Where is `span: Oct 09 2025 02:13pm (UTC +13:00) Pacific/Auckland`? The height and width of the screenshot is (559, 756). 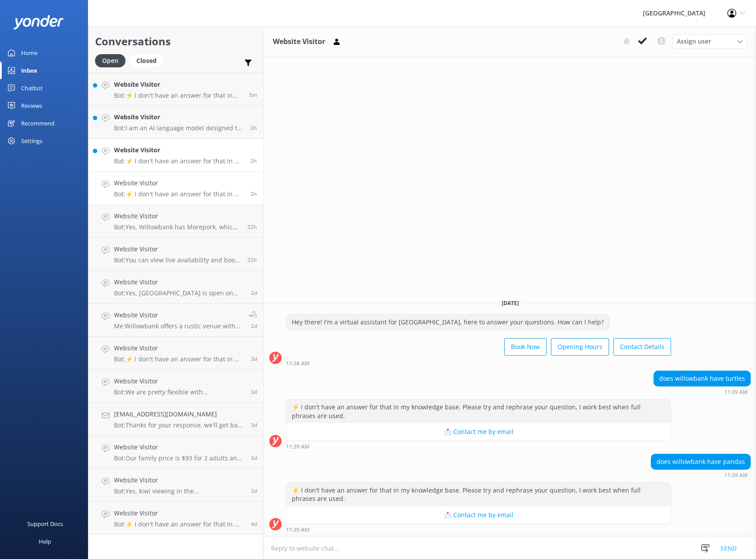 span: Oct 09 2025 02:13pm (UTC +13:00) Pacific/Auckland is located at coordinates (253, 95).